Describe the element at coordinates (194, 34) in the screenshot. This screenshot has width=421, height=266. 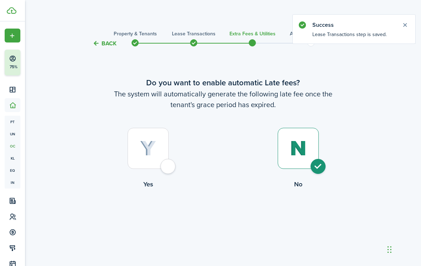
I see `h3: Lease Transactions` at that location.